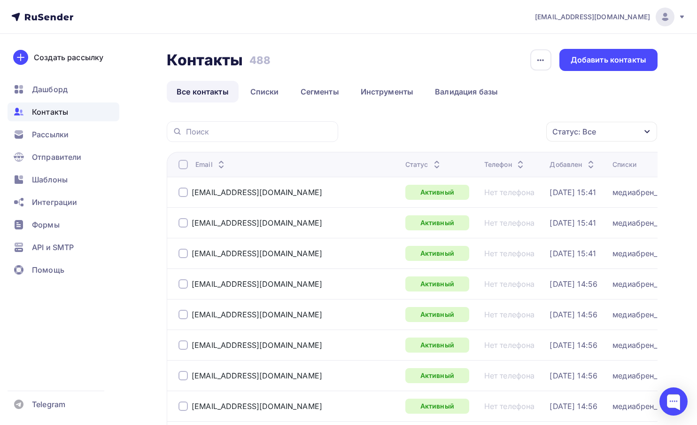 Image resolution: width=697 pixels, height=425 pixels. What do you see at coordinates (320, 92) in the screenshot?
I see `a: Сегменты` at bounding box center [320, 92].